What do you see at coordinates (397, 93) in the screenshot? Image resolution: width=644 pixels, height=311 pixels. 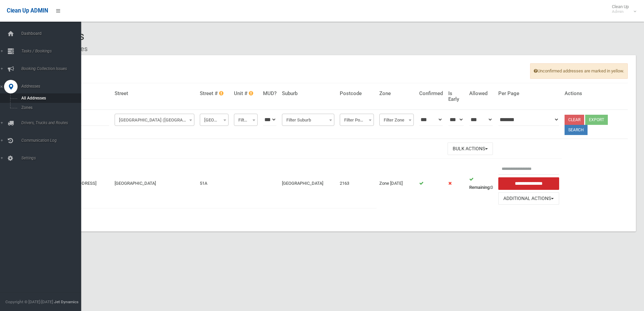 I see `h4: Zone` at bounding box center [397, 93].